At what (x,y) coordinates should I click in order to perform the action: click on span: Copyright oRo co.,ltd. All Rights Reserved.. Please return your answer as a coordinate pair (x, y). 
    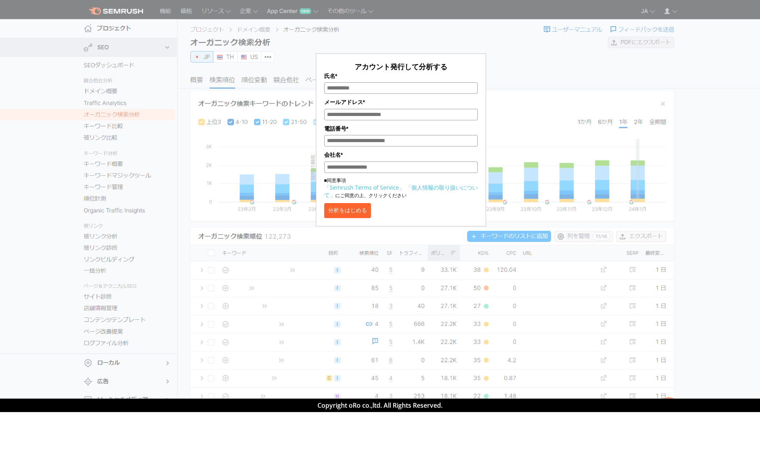
    Looking at the image, I should click on (380, 405).